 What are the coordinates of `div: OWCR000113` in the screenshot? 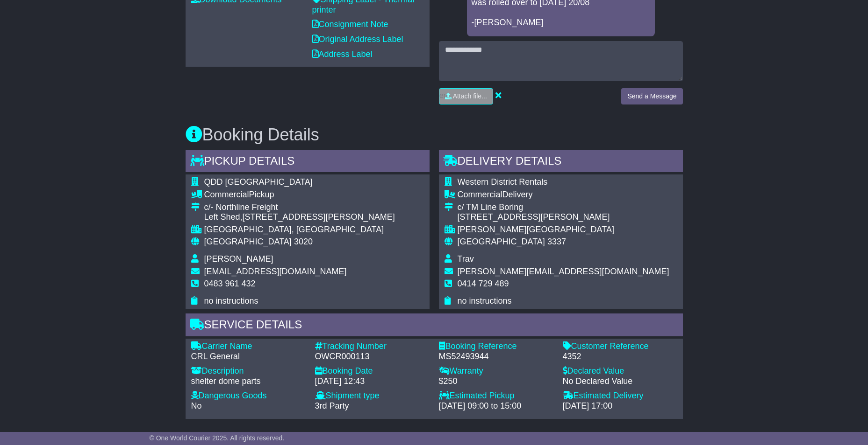 It's located at (372, 358).